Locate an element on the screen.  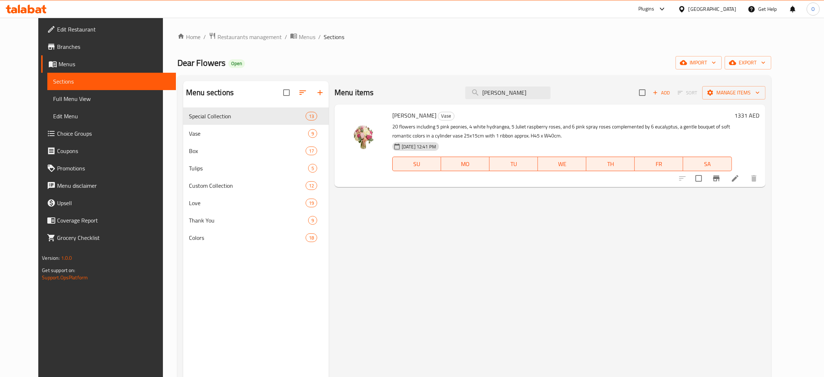
button: TU is located at coordinates (514, 164).